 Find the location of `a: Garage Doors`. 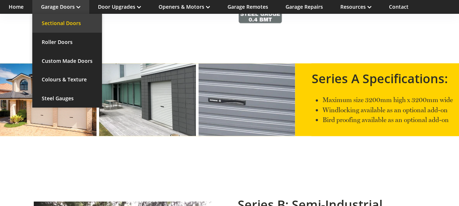

a: Garage Doors is located at coordinates (61, 7).